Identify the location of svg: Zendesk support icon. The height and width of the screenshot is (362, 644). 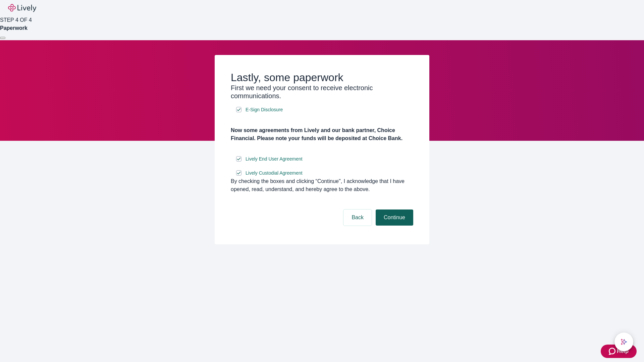
(613, 351).